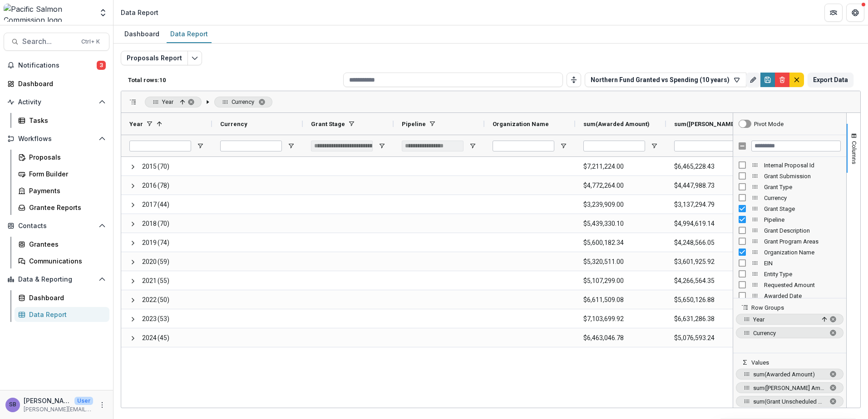 Image resolution: width=868 pixels, height=419 pixels. What do you see at coordinates (620, 224) in the screenshot?
I see `span: $5,439,330.10` at bounding box center [620, 224].